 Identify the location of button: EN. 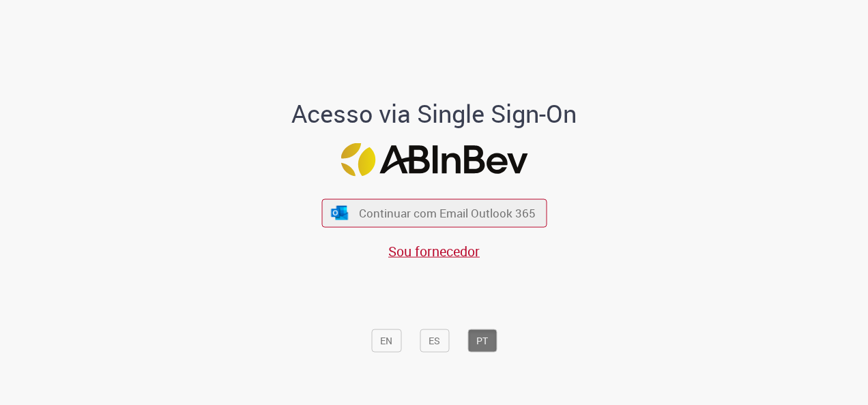
(386, 340).